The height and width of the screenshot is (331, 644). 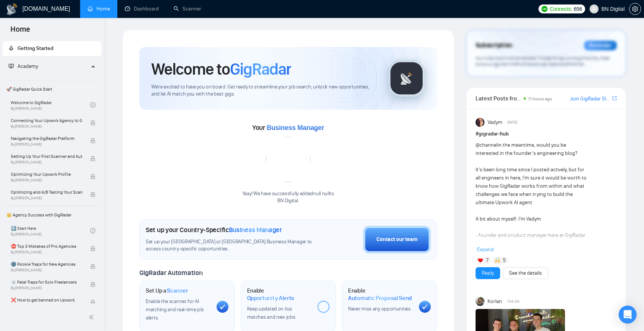 What do you see at coordinates (46, 192) in the screenshot?
I see `span: Optimizing and A/B Testing Your Scanner for Better Results` at bounding box center [46, 192].